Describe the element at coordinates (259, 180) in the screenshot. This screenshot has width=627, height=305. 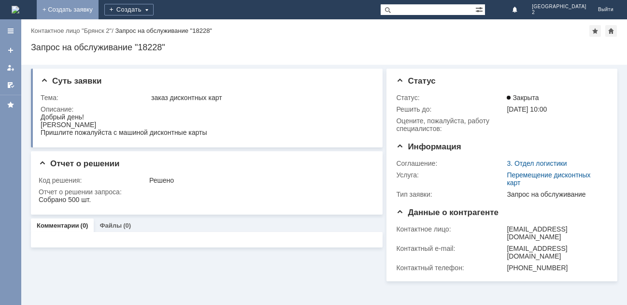
I see `div: Решено` at that location.